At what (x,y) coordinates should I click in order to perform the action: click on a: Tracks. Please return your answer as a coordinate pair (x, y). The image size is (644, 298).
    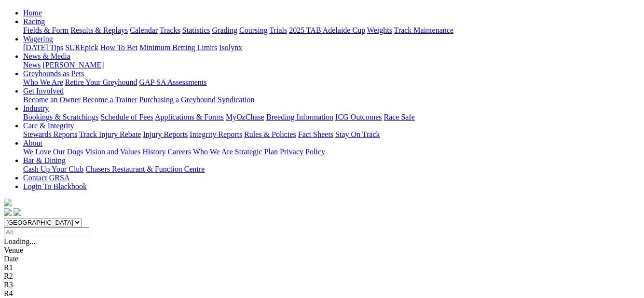
    Looking at the image, I should click on (170, 30).